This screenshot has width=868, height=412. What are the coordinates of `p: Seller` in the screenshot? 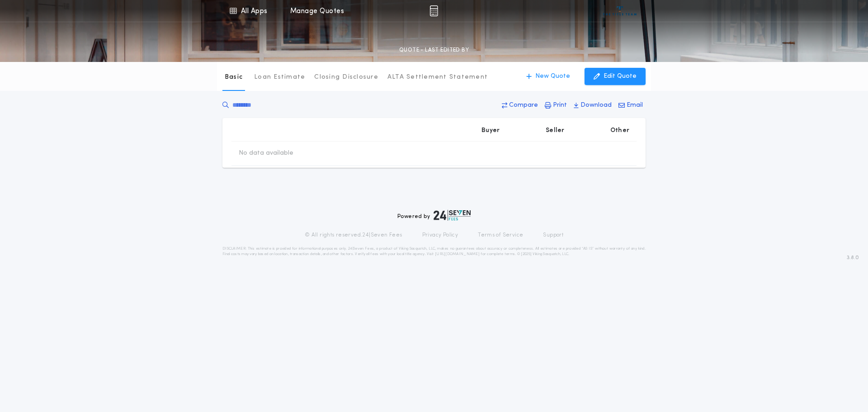 It's located at (555, 131).